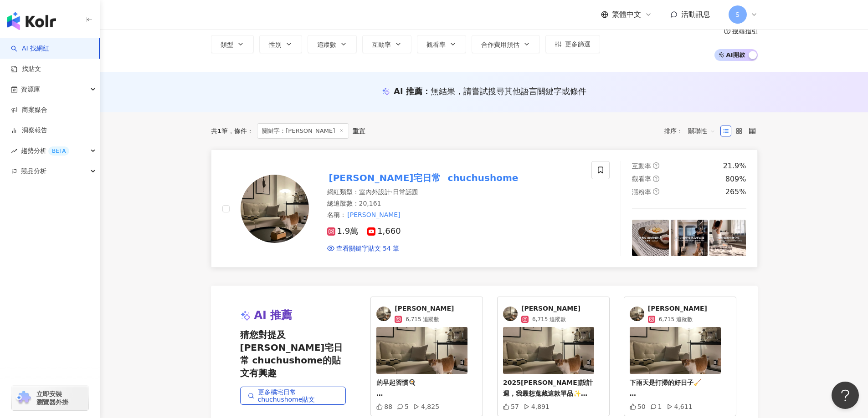 The image size is (868, 418). I want to click on a: 商案媒合, so click(29, 111).